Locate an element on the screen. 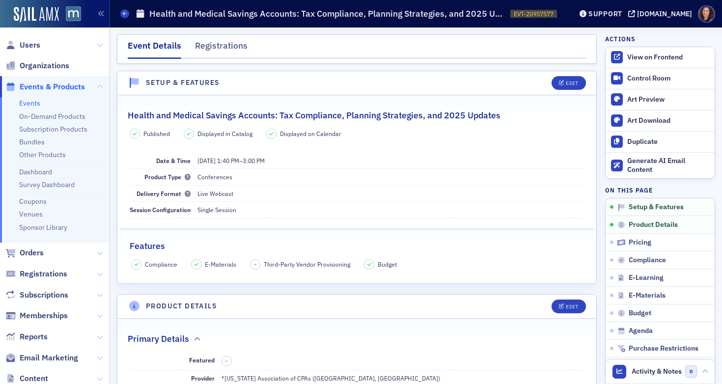  span: Organizations is located at coordinates (44, 66).